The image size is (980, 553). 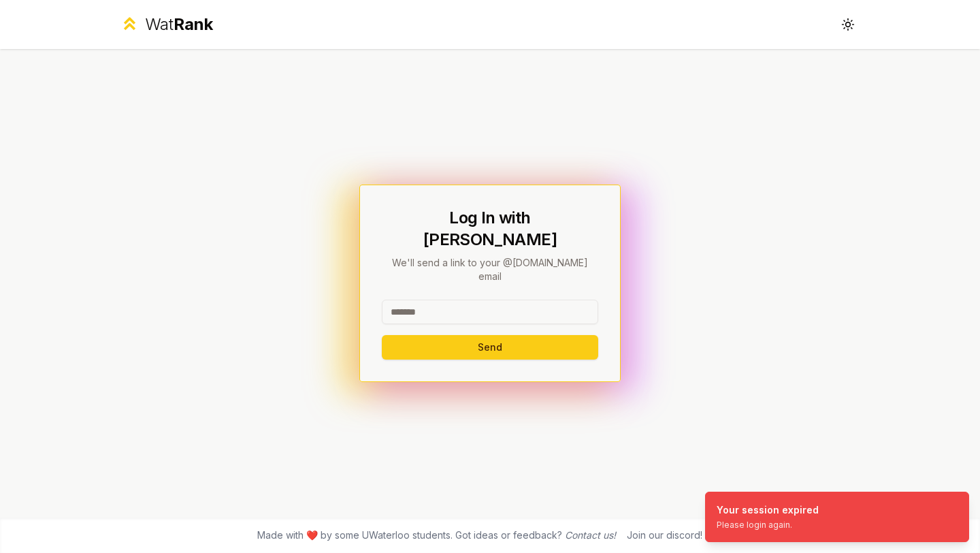 I want to click on div: Please login again., so click(x=767, y=524).